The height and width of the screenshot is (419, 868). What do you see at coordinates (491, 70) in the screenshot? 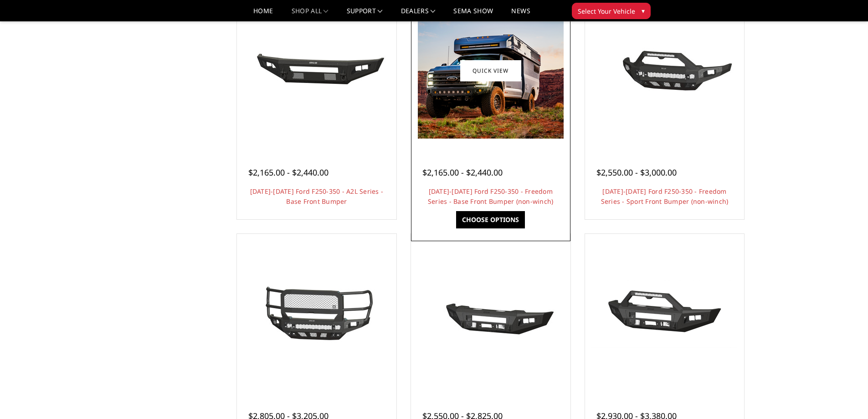
I see `a: Quick view` at bounding box center [491, 70].